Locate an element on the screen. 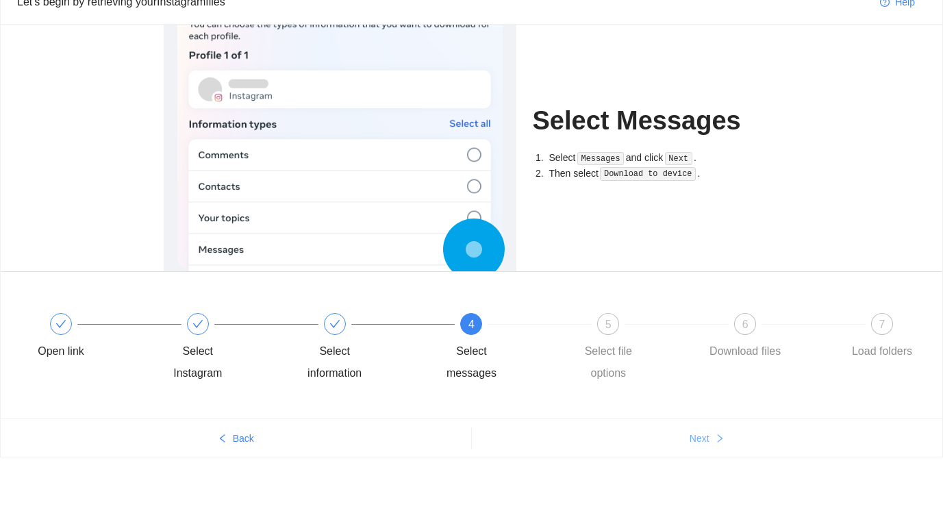  div: Load folders is located at coordinates (882, 351).